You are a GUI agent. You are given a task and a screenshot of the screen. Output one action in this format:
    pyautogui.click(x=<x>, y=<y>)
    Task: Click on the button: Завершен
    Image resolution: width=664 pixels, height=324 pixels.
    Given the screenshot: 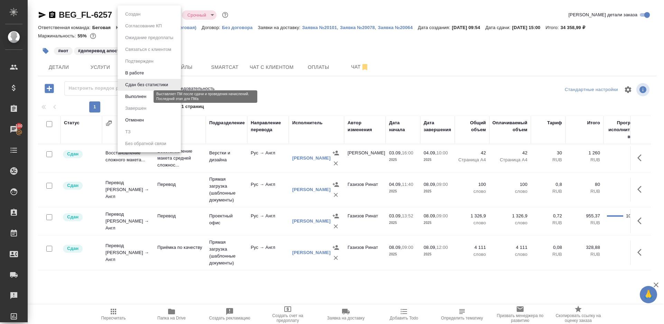 What is the action you would take?
    pyautogui.click(x=136, y=108)
    